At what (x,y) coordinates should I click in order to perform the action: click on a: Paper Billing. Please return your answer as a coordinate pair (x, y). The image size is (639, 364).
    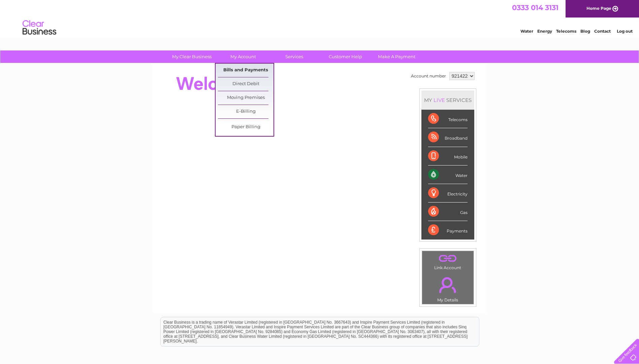
    Looking at the image, I should click on (245, 127).